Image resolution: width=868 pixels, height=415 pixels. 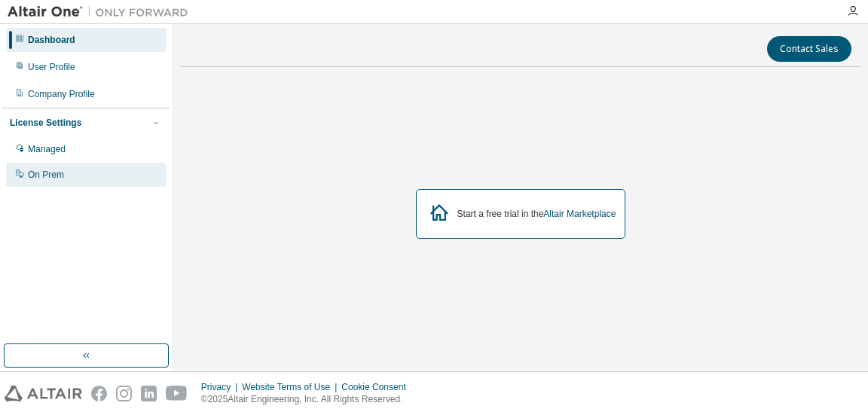 I want to click on div: Dashboard, so click(x=51, y=40).